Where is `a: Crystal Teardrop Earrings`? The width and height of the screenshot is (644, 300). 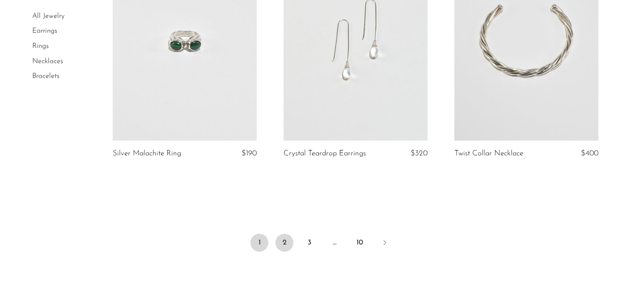
a: Crystal Teardrop Earrings is located at coordinates (324, 153).